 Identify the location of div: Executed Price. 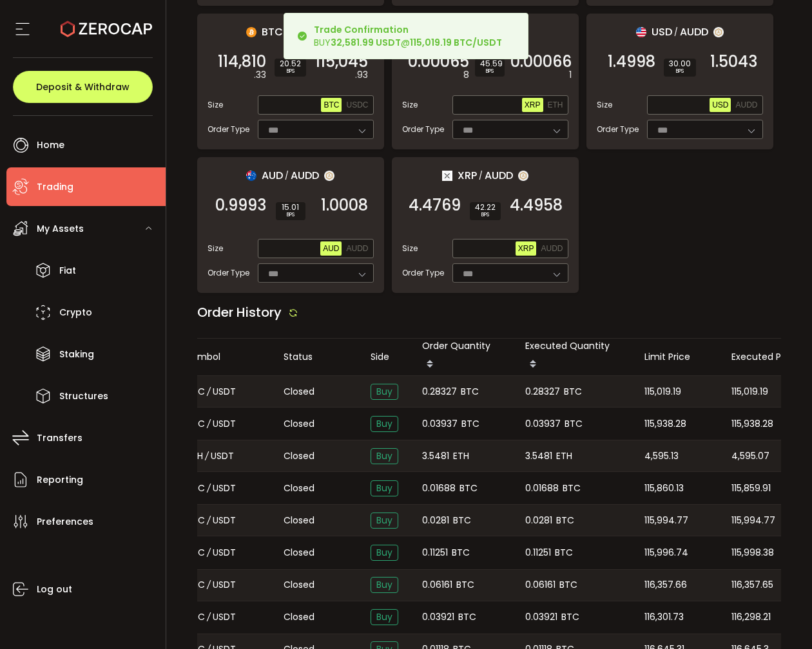
(764, 357).